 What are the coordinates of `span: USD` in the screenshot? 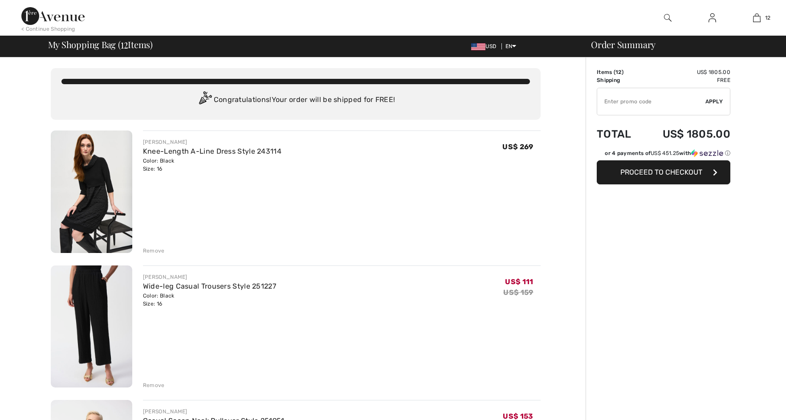 It's located at (485, 46).